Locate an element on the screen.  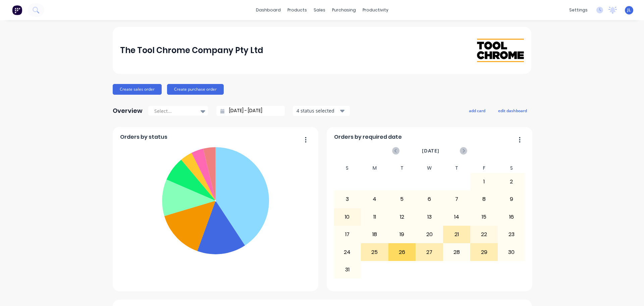
div: The Tool Chrome Company Pty Ltd is located at coordinates (192, 51).